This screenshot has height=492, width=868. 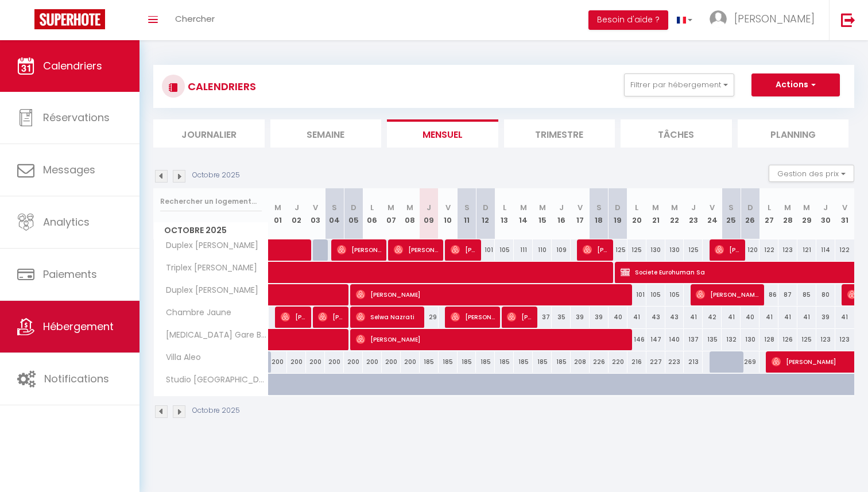 I want to click on div: 223, so click(x=674, y=362).